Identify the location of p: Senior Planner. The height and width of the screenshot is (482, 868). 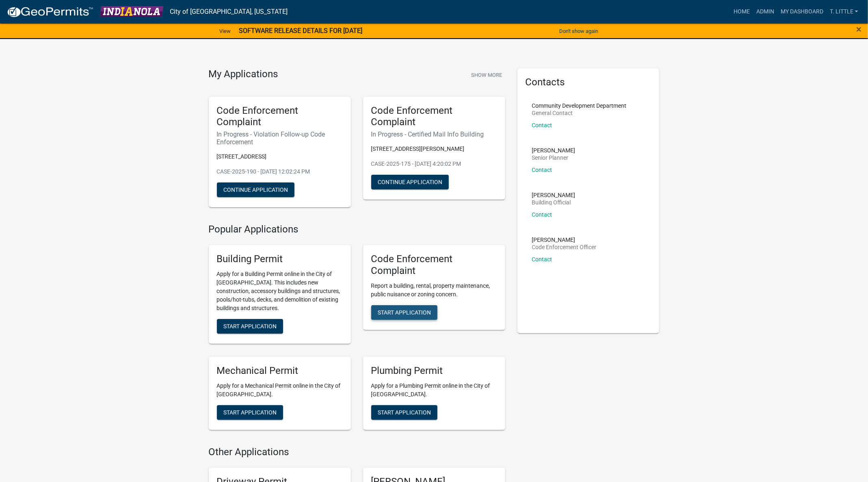
(554, 157).